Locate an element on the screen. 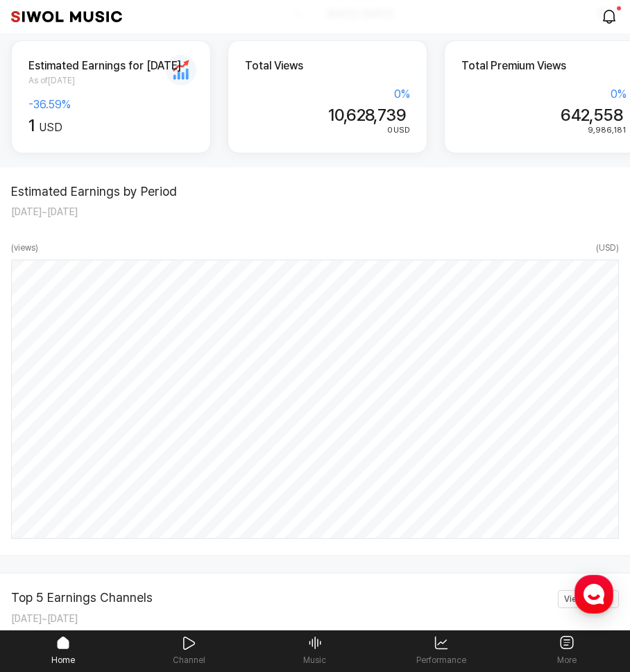 The image size is (630, 672). span: 10,628,739 is located at coordinates (367, 115).